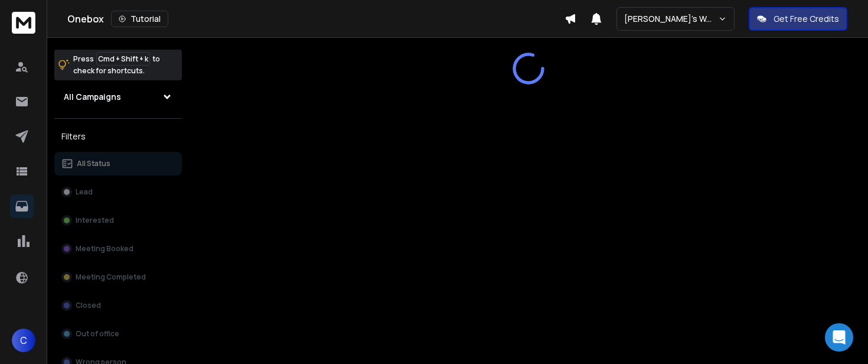 Image resolution: width=868 pixels, height=364 pixels. Describe the element at coordinates (24, 340) in the screenshot. I see `button: C` at that location.